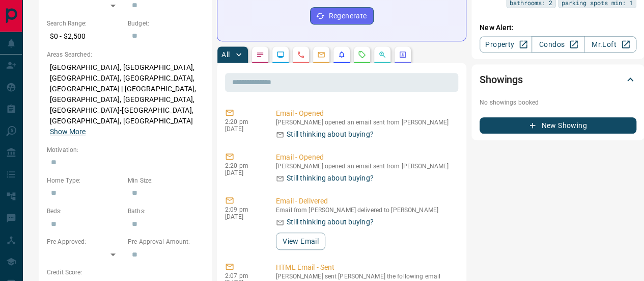 The width and height of the screenshot is (644, 281). Describe the element at coordinates (243, 210) in the screenshot. I see `p: 2:09 pm` at that location.